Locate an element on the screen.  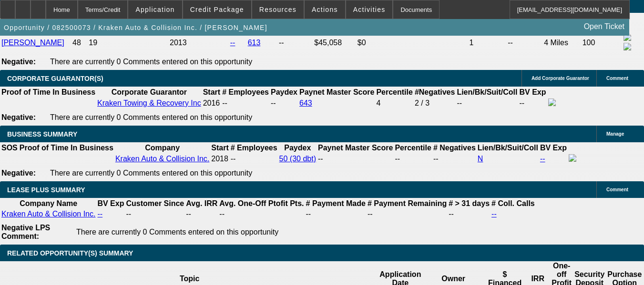
td: 19 is located at coordinates (128, 43).